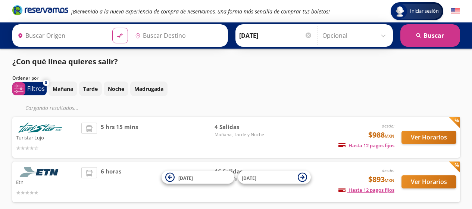 This screenshot has width=472, height=209. What do you see at coordinates (60, 35) in the screenshot?
I see `input: Buscar Origen` at bounding box center [60, 35].